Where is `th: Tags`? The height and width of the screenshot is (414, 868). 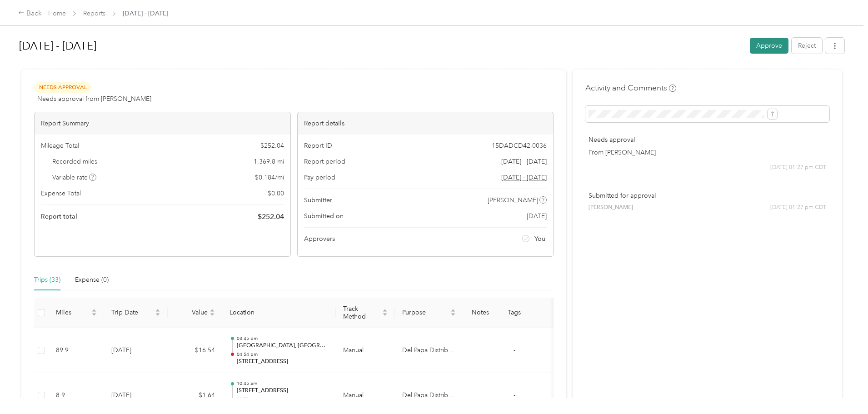
th: Tags is located at coordinates (514, 312).